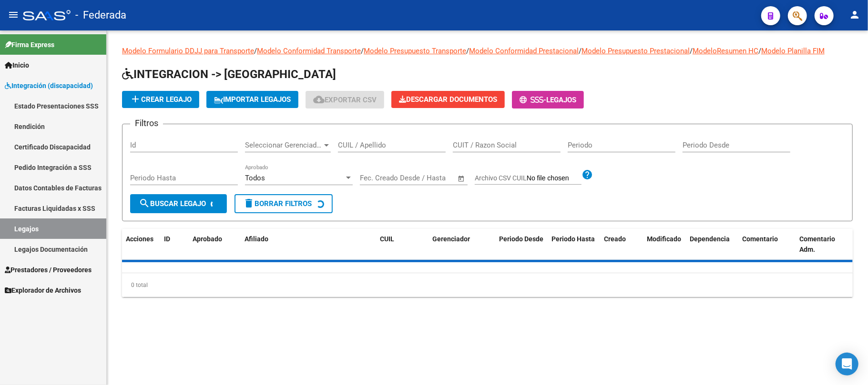 The width and height of the screenshot is (868, 385). Describe the element at coordinates (208, 245) in the screenshot. I see `datatable-header-cell: Aprobado` at that location.